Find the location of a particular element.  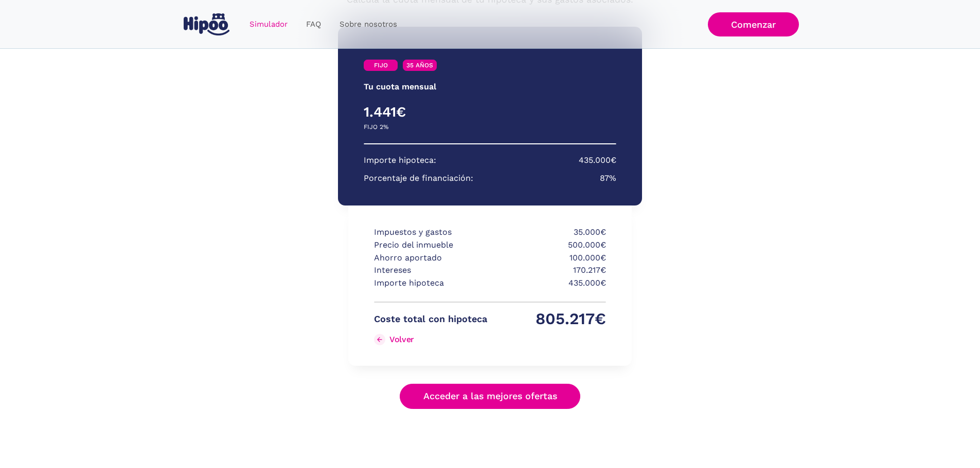

div: Simulador Form success is located at coordinates (490, 222).